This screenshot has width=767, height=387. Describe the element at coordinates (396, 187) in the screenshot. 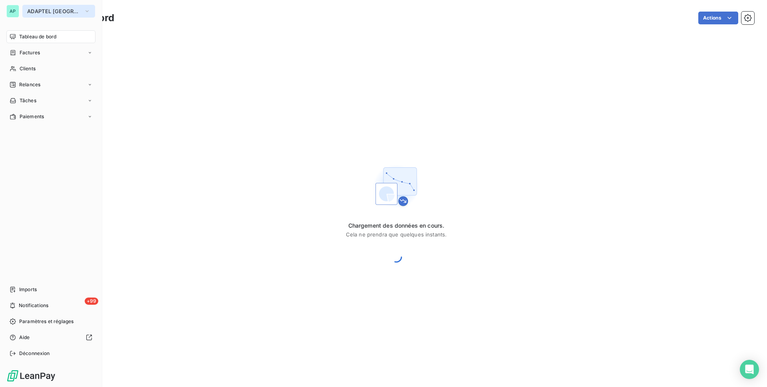

I see `img: First time` at that location.